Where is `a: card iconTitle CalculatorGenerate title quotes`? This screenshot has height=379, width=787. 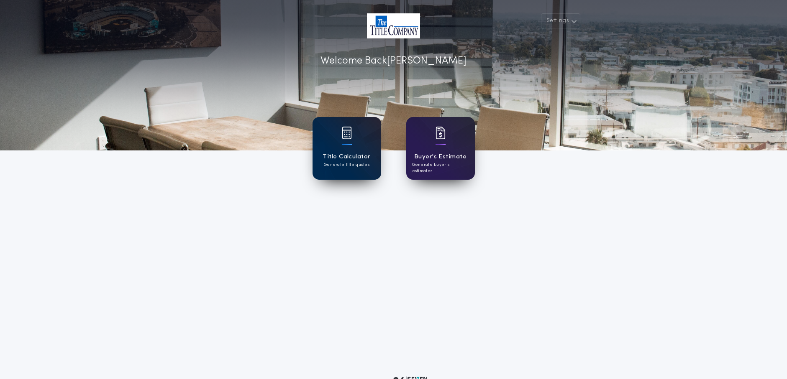 a: card iconTitle CalculatorGenerate title quotes is located at coordinates (347, 148).